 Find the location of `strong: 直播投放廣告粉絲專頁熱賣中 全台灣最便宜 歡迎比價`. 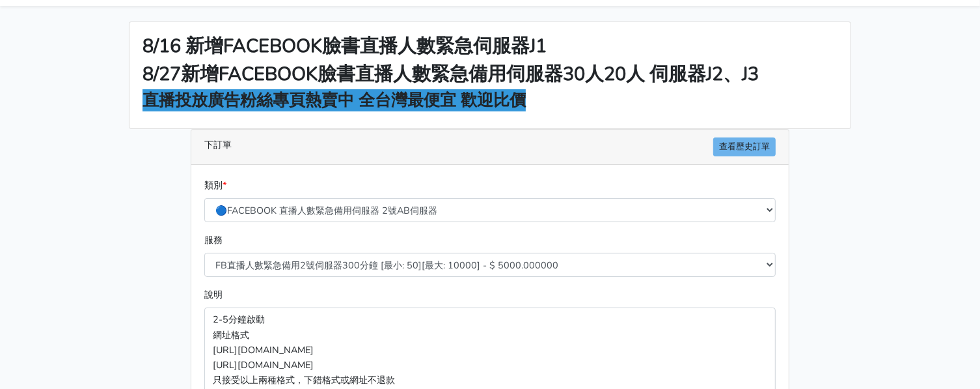

strong: 直播投放廣告粉絲專頁熱賣中 全台灣最便宜 歡迎比價 is located at coordinates (334, 101).